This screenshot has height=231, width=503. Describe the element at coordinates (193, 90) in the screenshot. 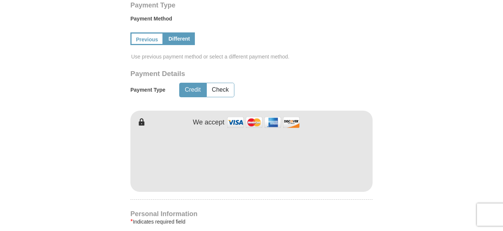

I see `button: Credit` at that location.